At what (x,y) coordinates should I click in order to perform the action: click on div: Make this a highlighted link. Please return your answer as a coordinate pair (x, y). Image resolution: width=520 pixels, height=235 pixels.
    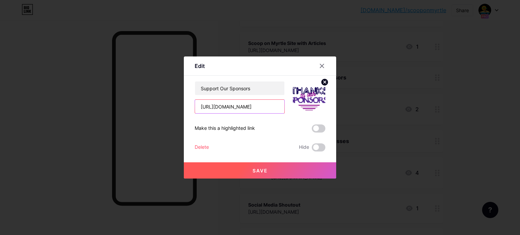
    Looking at the image, I should click on (225, 129).